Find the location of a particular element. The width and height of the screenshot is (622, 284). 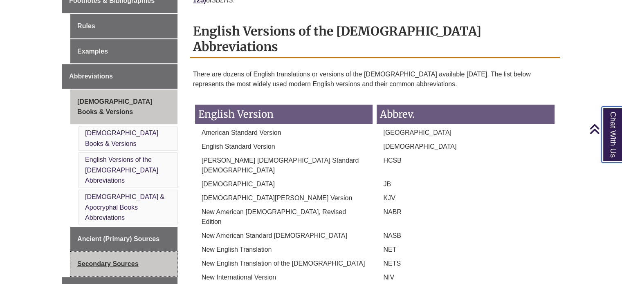

p: HCSB is located at coordinates (465, 161).